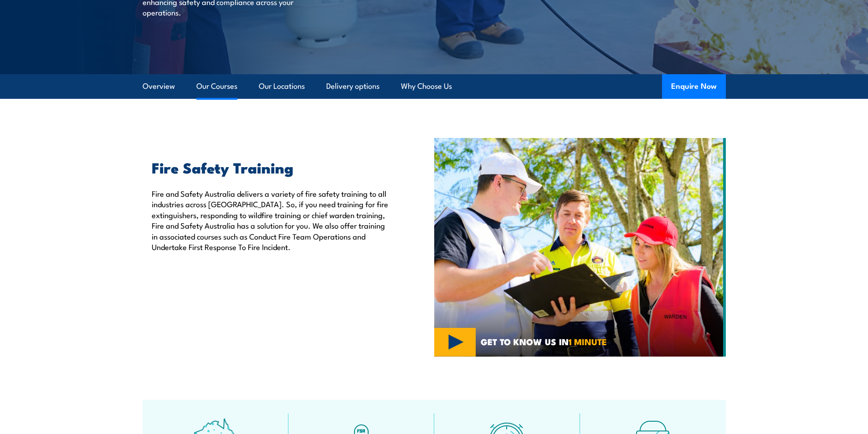  I want to click on strong: 1 MINUTE, so click(588, 341).